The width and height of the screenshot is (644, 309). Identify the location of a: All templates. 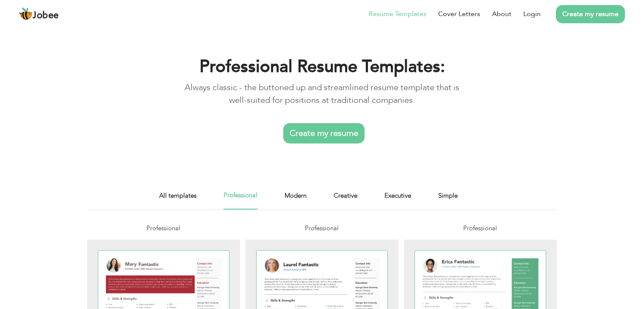
(178, 200).